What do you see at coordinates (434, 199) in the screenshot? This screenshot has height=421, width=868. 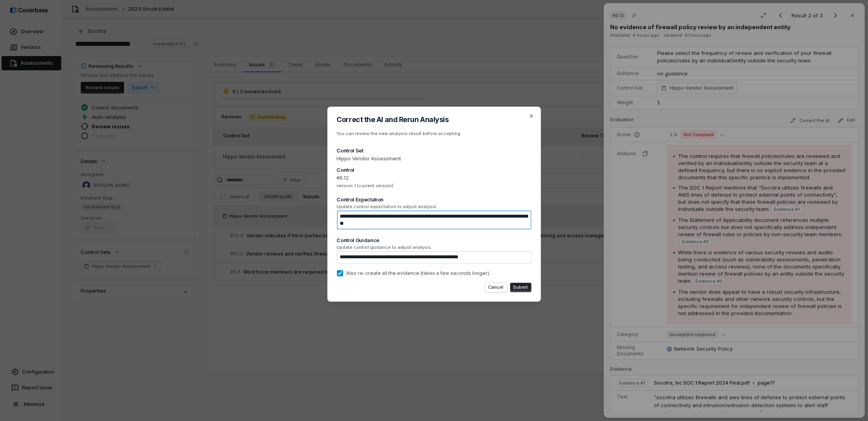 I see `div: Control Expectation` at bounding box center [434, 199].